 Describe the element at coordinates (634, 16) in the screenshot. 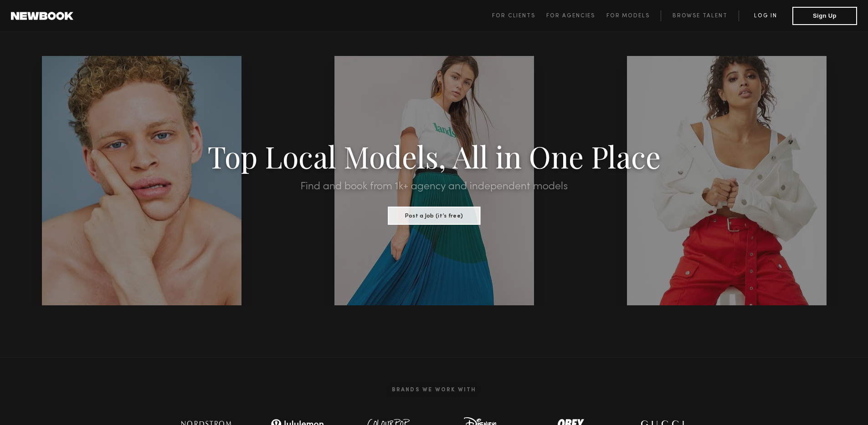

I see `a: For Models` at that location.